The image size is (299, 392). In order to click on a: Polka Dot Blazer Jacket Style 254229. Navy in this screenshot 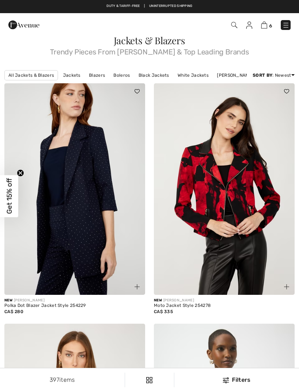, I will do `click(75, 189)`.